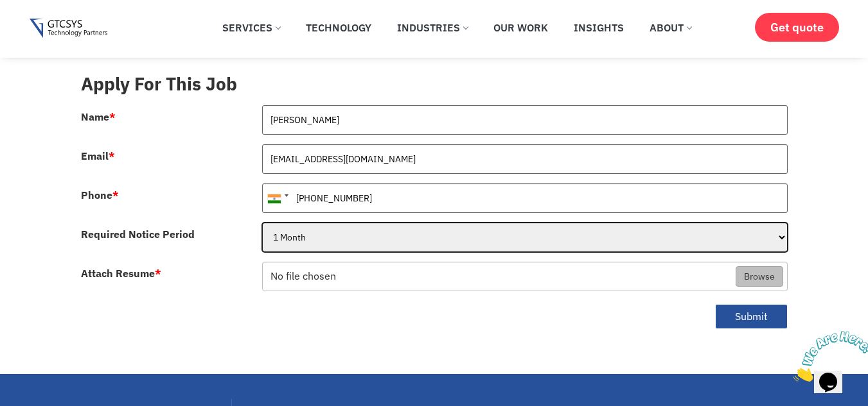 The image size is (868, 406). What do you see at coordinates (40, 30) in the screenshot?
I see `div: CloseChat attention grabber` at bounding box center [40, 30].